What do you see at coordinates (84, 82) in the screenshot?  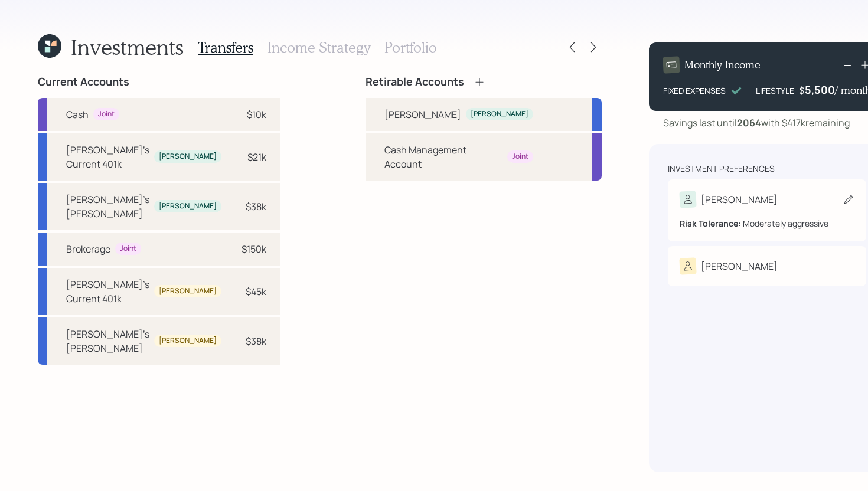 I see `h4: Current Accounts` at bounding box center [84, 82].